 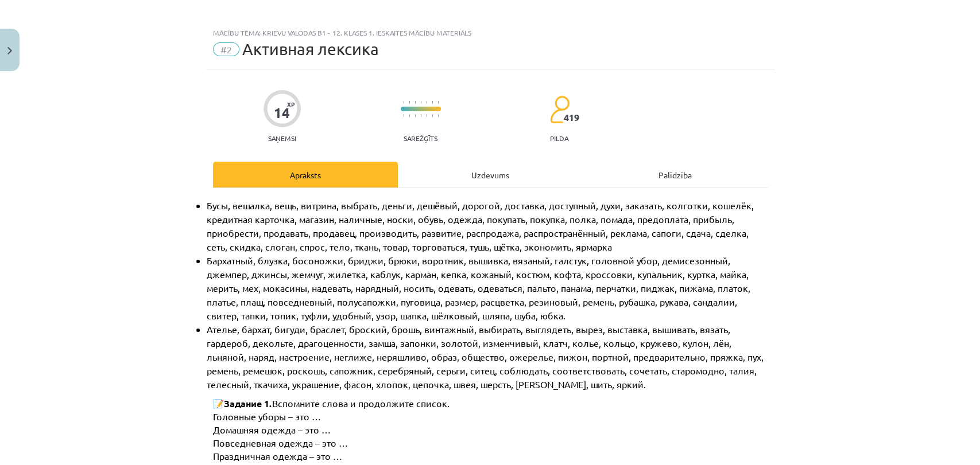 I want to click on span: Ателье, бархат, бигуди, браслет, броский, брошь, винтажный, выбирать, выглядеть, вырез, выставка,..., so click(x=486, y=357).